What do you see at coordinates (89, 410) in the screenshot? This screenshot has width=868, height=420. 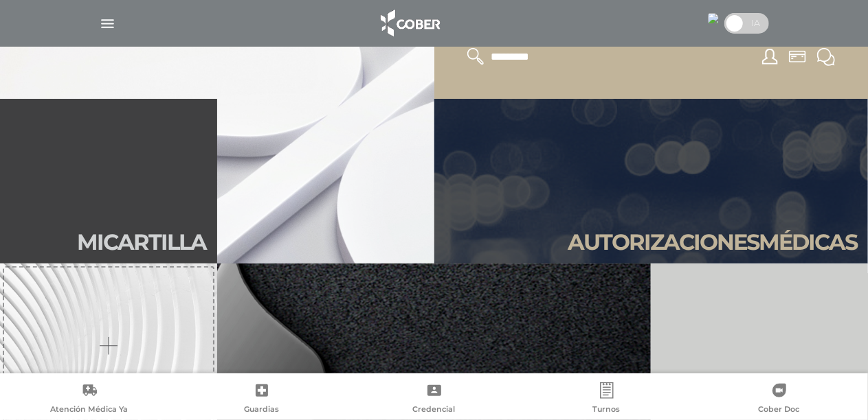 I see `span: Atención Médica Ya` at bounding box center [89, 410].